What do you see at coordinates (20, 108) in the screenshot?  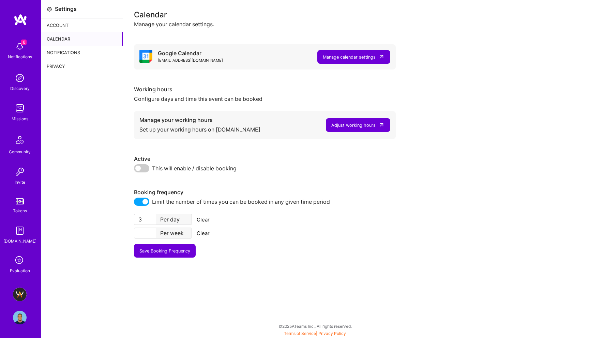 I see `img: teamwork` at bounding box center [20, 108].